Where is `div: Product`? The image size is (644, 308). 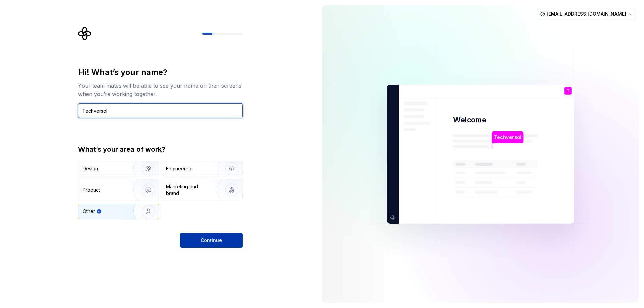 div: Product is located at coordinates (91, 190).